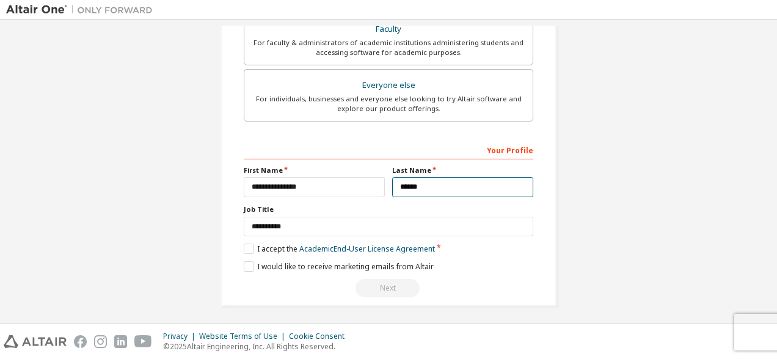 The height and width of the screenshot is (359, 777). What do you see at coordinates (120, 342) in the screenshot?
I see `img: linkedin.svg` at bounding box center [120, 342].